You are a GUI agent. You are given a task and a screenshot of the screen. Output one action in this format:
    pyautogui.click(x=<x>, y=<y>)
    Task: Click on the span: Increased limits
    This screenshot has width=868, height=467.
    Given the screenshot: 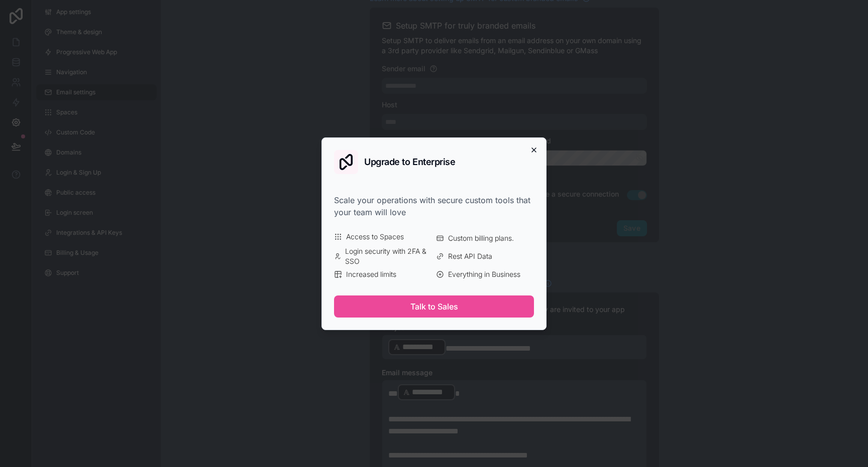 What is the action you would take?
    pyautogui.click(x=371, y=275)
    